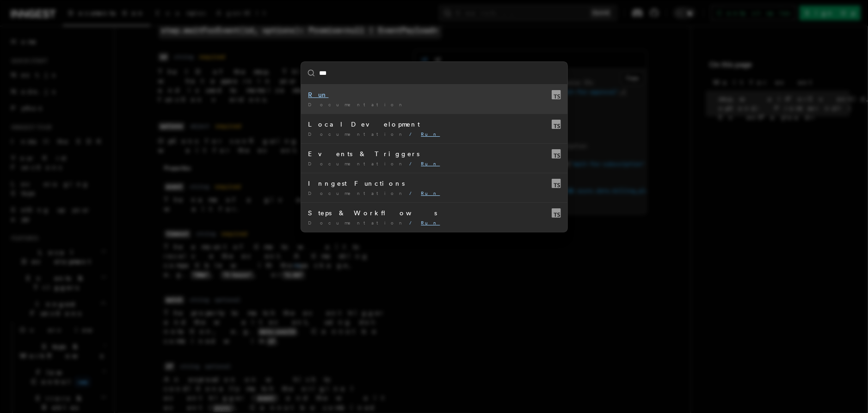 The height and width of the screenshot is (413, 868). Describe the element at coordinates (434, 124) in the screenshot. I see `div: Local Development` at that location.